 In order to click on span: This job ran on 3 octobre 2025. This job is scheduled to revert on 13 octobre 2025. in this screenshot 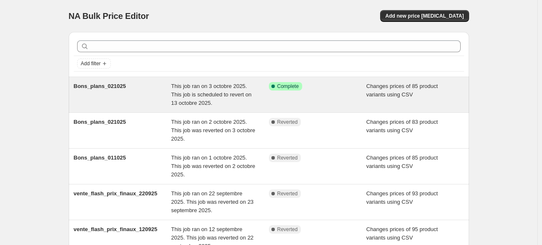, I will do `click(211, 94)`.